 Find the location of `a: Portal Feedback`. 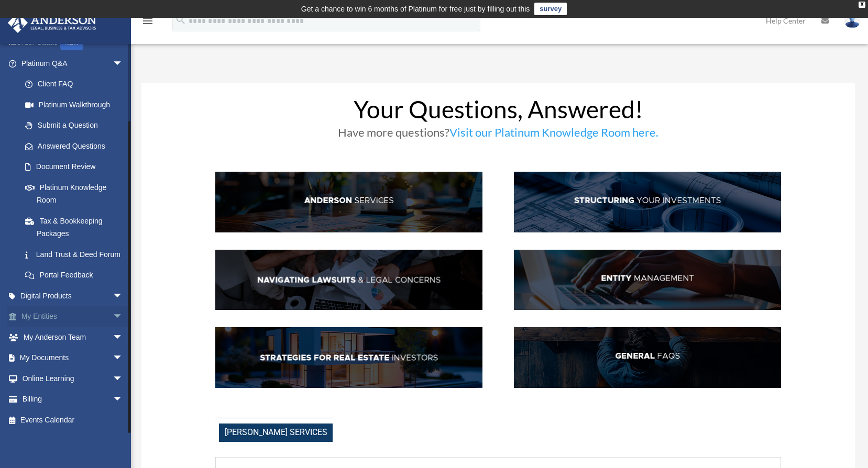

a: Portal Feedback is located at coordinates (77, 276).